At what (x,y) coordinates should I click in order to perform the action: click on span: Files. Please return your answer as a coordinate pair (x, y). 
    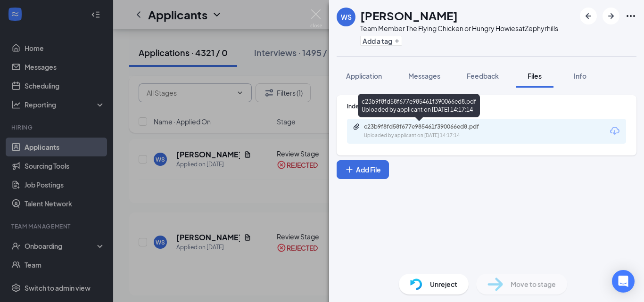
    Looking at the image, I should click on (535, 76).